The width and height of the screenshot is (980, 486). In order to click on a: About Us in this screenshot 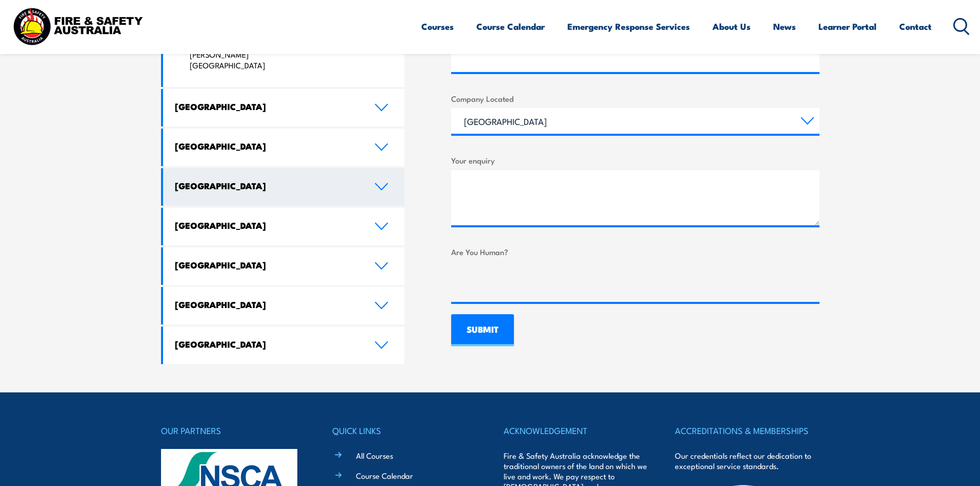, I will do `click(731, 26)`.